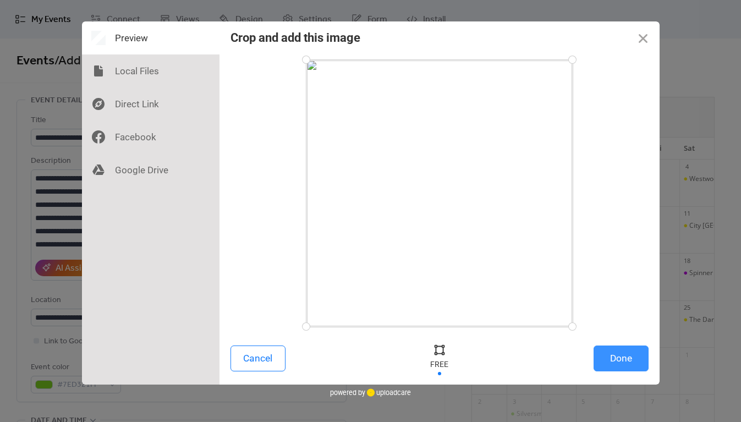 This screenshot has height=422, width=741. I want to click on div: Google Drive, so click(151, 170).